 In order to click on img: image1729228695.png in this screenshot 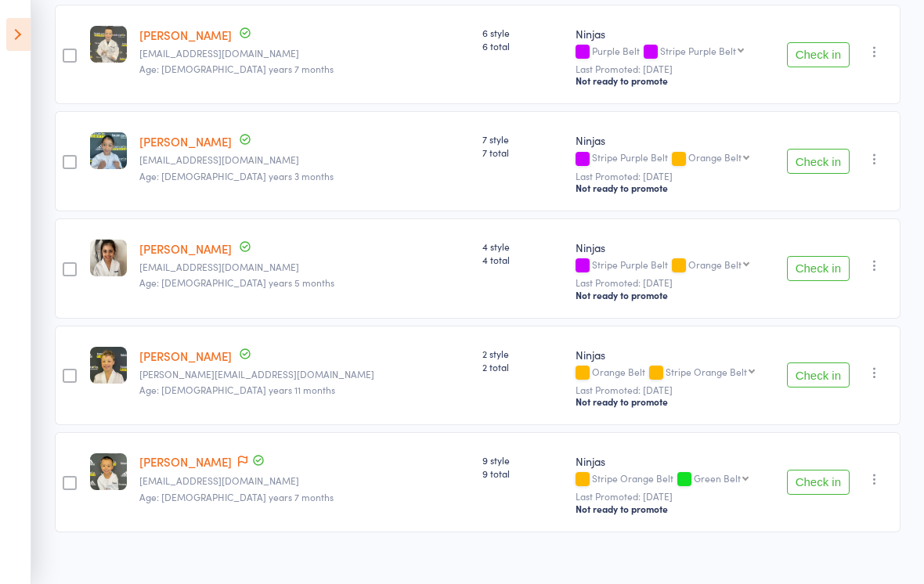, I will do `click(108, 365)`.